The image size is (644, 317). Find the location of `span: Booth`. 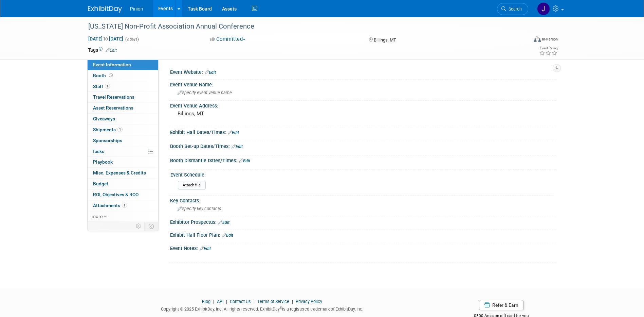

span: Booth is located at coordinates (104, 76).